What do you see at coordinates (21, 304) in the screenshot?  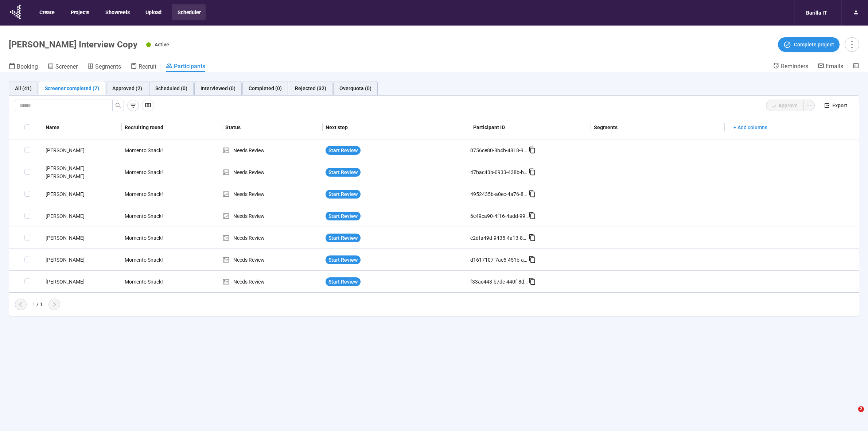 I see `button: left` at bounding box center [21, 304].